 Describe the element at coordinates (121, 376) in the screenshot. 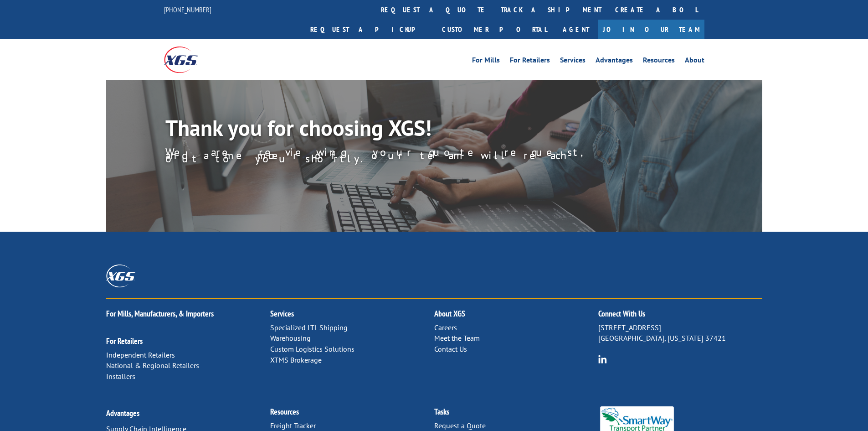

I see `a: Installers` at that location.